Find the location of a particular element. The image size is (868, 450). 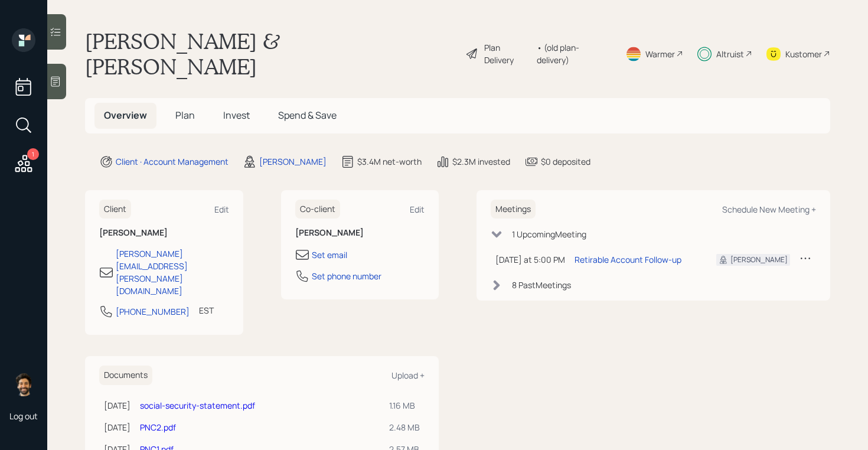

div: $0 deposited is located at coordinates (566, 162).